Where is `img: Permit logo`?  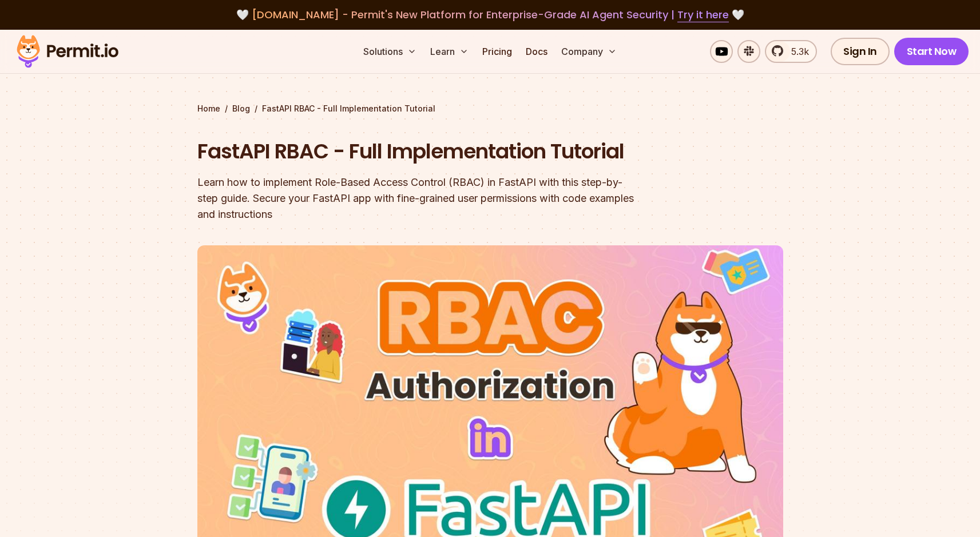 img: Permit logo is located at coordinates (68, 51).